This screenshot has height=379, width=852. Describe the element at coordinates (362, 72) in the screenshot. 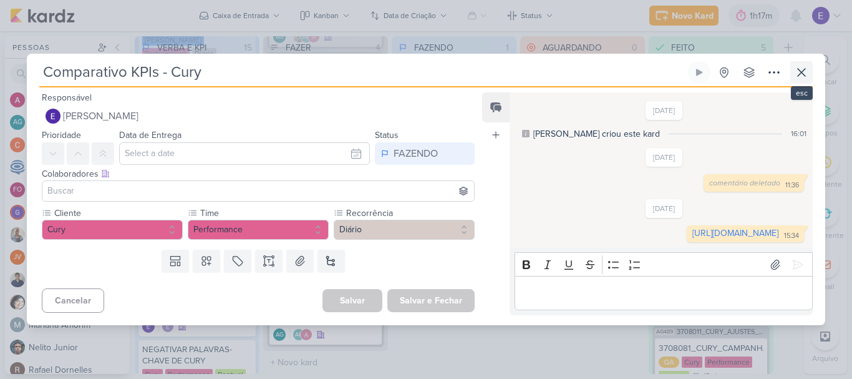

I see `input: Kard Sem Título` at that location.